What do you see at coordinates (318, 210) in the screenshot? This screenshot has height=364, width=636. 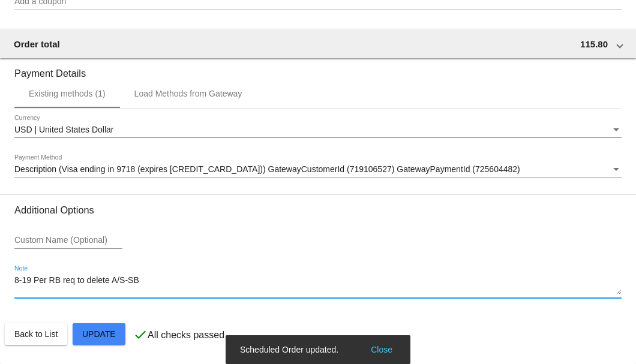 I see `h3: Additional Options` at bounding box center [318, 210].